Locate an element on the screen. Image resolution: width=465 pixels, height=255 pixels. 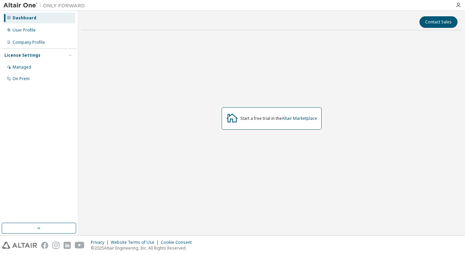
a: Altair Marketplace is located at coordinates (300, 118).